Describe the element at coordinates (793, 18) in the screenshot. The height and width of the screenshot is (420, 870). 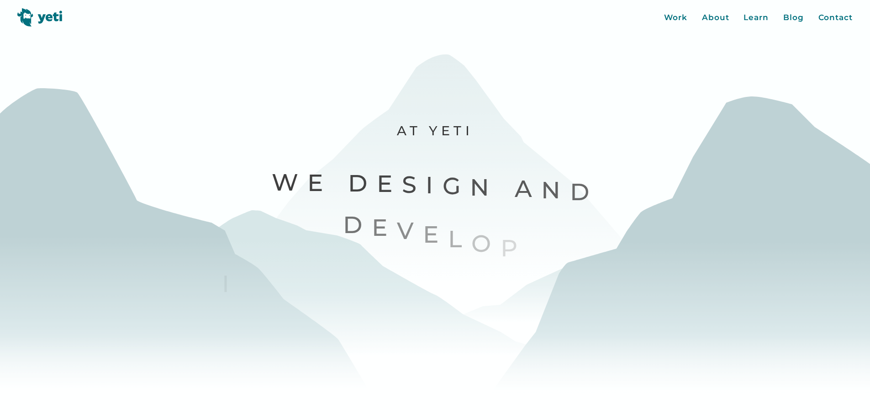
I see `a: Blog` at that location.